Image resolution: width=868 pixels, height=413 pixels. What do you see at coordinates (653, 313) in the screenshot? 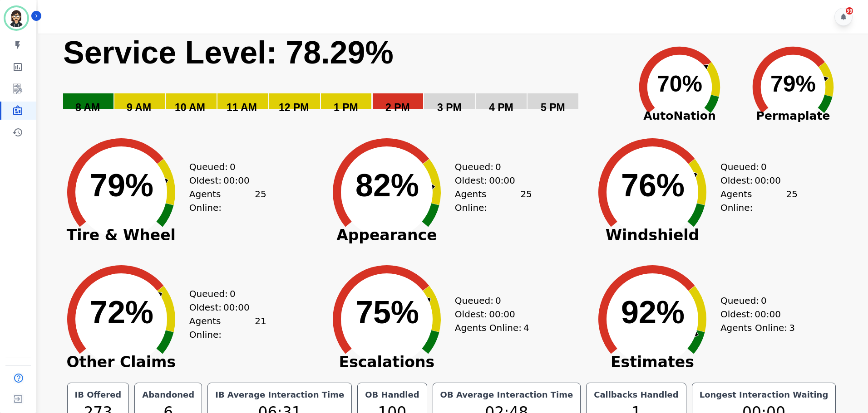
I see `text: 92%` at bounding box center [653, 313].